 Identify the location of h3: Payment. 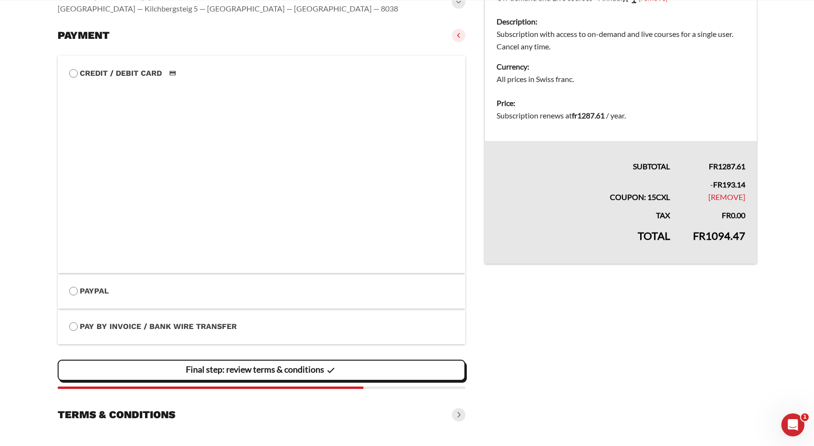
(84, 36).